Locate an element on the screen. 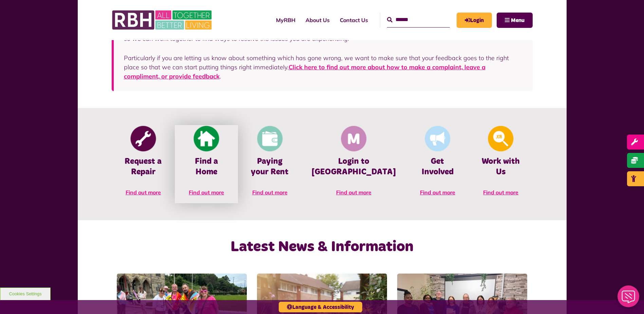 Image resolution: width=644 pixels, height=314 pixels. h4: Find a Home is located at coordinates (206, 167).